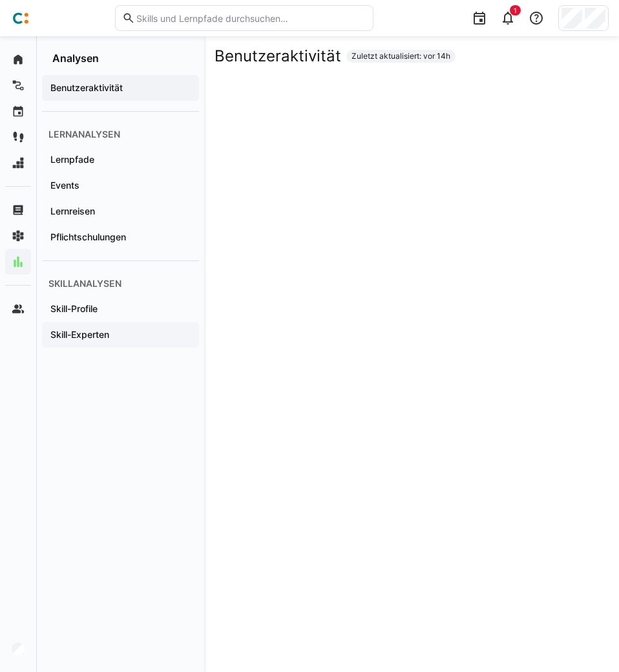 This screenshot has height=672, width=619. I want to click on h2: Benutzeraktivität, so click(278, 56).